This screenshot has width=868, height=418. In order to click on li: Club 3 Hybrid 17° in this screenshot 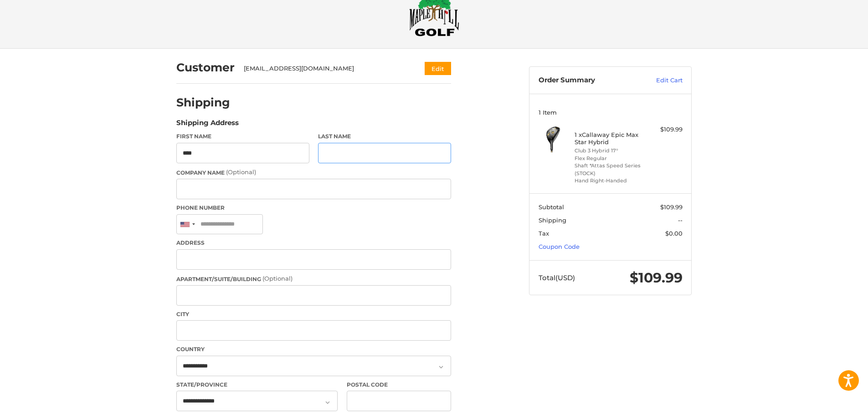, I will do `click(609, 151)`.